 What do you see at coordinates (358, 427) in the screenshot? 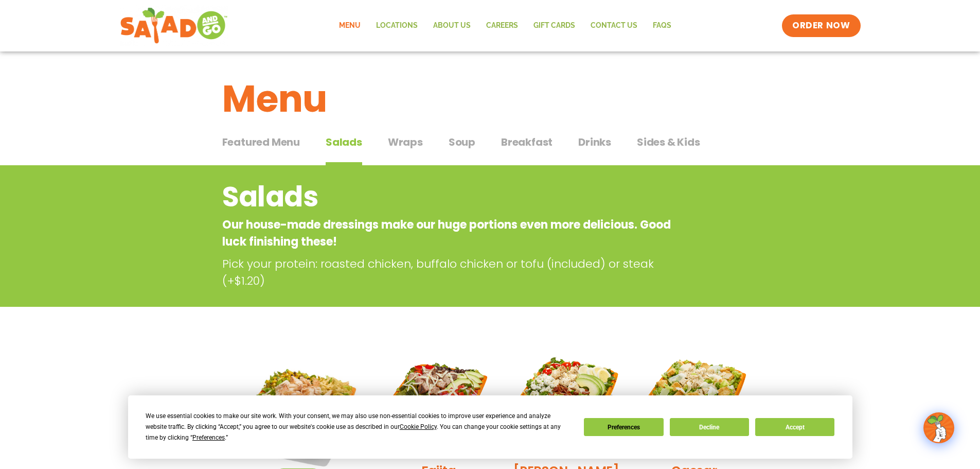
I see `div: We use essential cookies to make our site work. With your consent, we may also use non-essential ...` at bounding box center [358, 427].